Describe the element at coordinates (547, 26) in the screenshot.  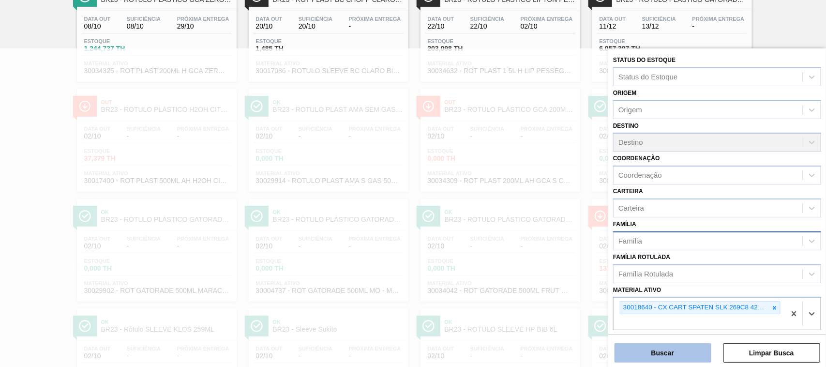
I see `span: 02/10` at that location.